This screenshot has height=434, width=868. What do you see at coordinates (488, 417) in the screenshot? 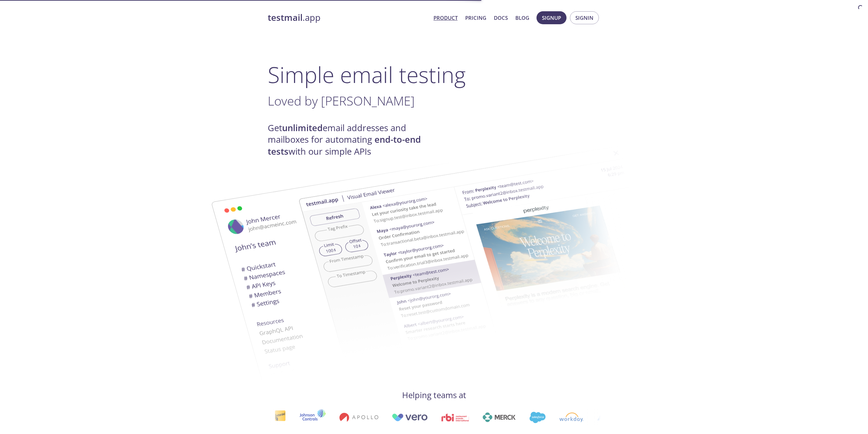
I see `img: salesforce` at bounding box center [488, 417].